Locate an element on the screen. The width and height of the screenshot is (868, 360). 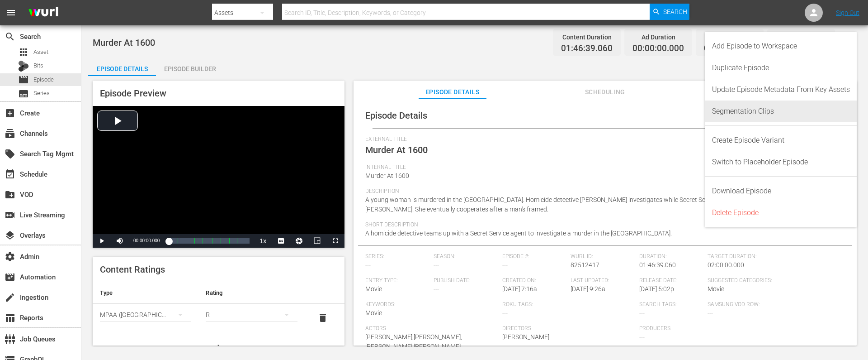
table: simple table is located at coordinates (219, 307).